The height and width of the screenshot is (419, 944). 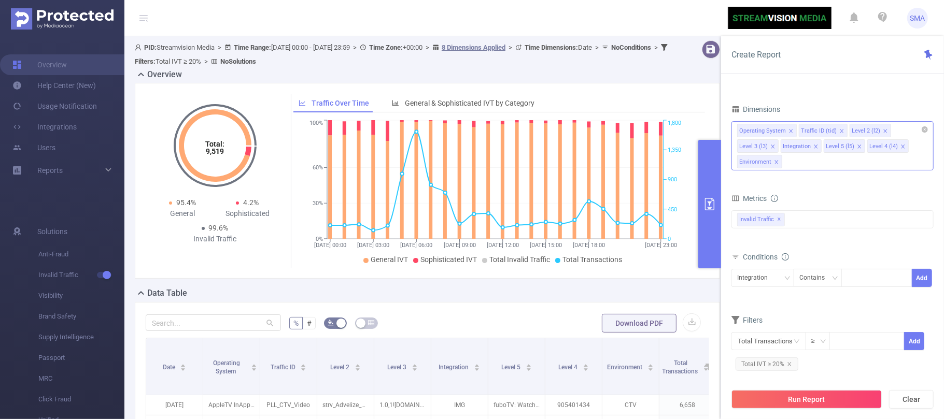 What do you see at coordinates (925, 130) in the screenshot?
I see `i: icon: close-circle` at bounding box center [925, 130].